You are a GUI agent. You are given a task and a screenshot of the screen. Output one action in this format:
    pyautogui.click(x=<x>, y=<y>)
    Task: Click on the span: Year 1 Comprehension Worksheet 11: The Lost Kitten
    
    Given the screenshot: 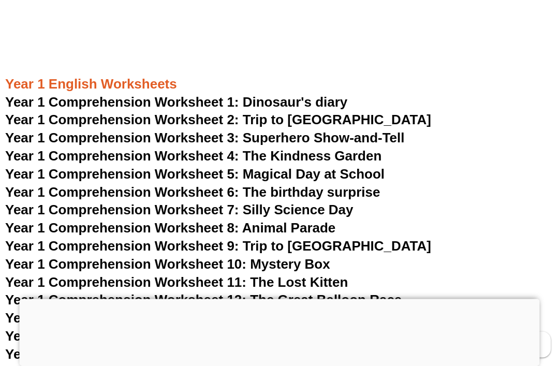 What is the action you would take?
    pyautogui.click(x=177, y=283)
    